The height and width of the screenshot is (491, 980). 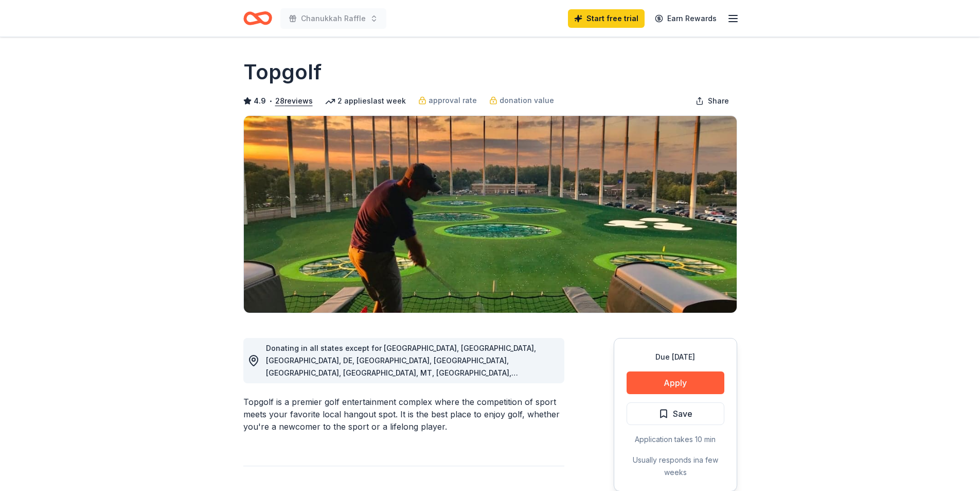 What do you see at coordinates (334, 19) in the screenshot?
I see `span: Chanukkah Raffle` at bounding box center [334, 19].